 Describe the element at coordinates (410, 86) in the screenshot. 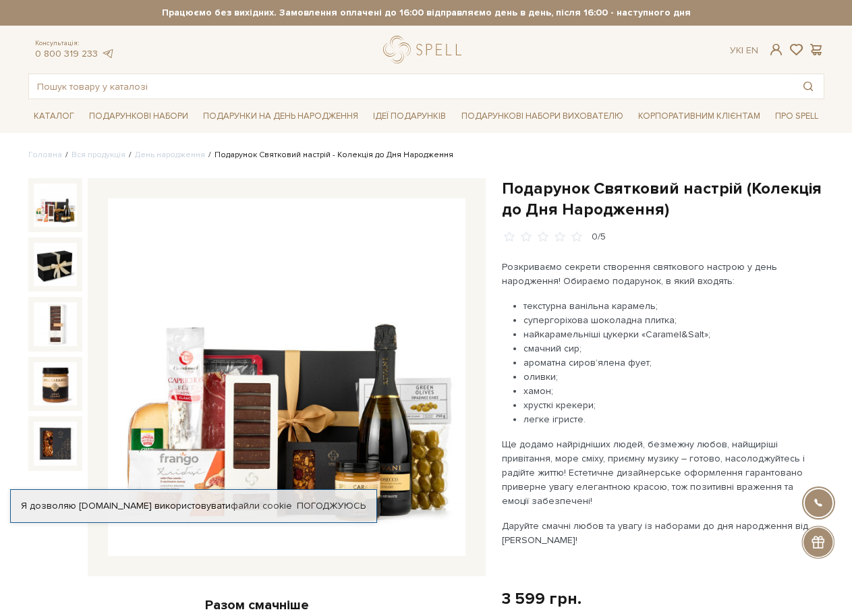

I see `input: Пошук товару у каталозі` at that location.